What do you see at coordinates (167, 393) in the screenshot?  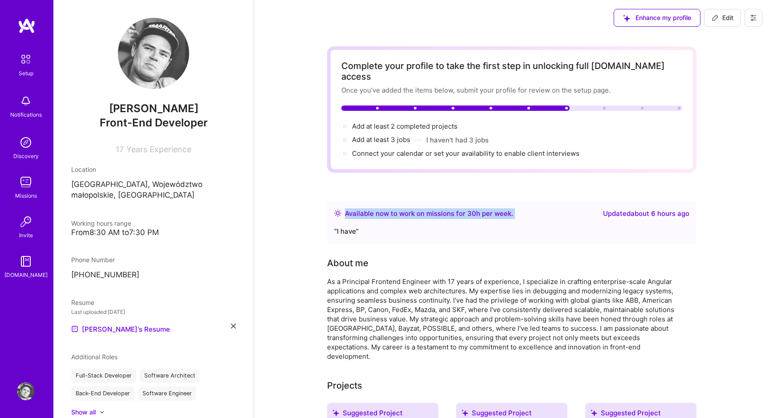 I see `div: Software Engineer` at bounding box center [167, 393].